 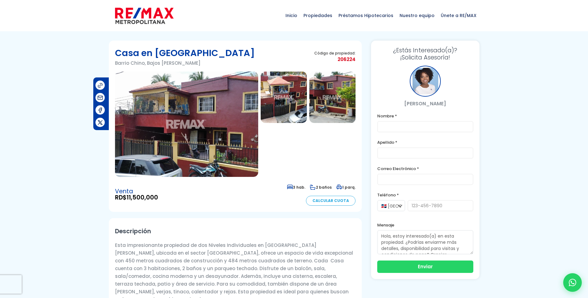 What do you see at coordinates (296, 187) in the screenshot?
I see `span: 3 hab.` at bounding box center [296, 187].